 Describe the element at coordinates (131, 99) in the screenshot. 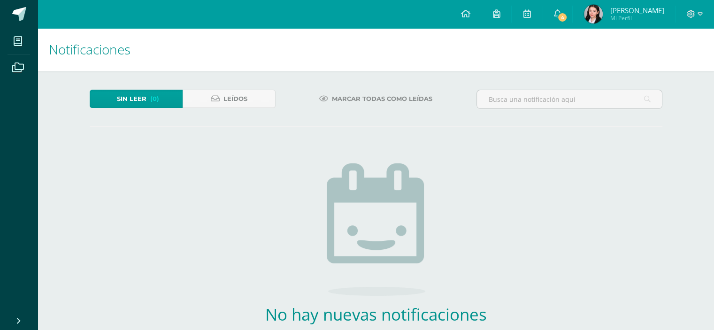

I see `span: Sin leer` at that location.